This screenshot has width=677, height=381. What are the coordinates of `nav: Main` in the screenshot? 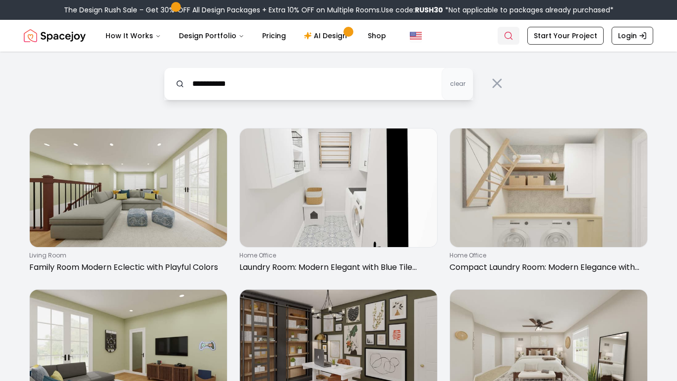 It's located at (246, 36).